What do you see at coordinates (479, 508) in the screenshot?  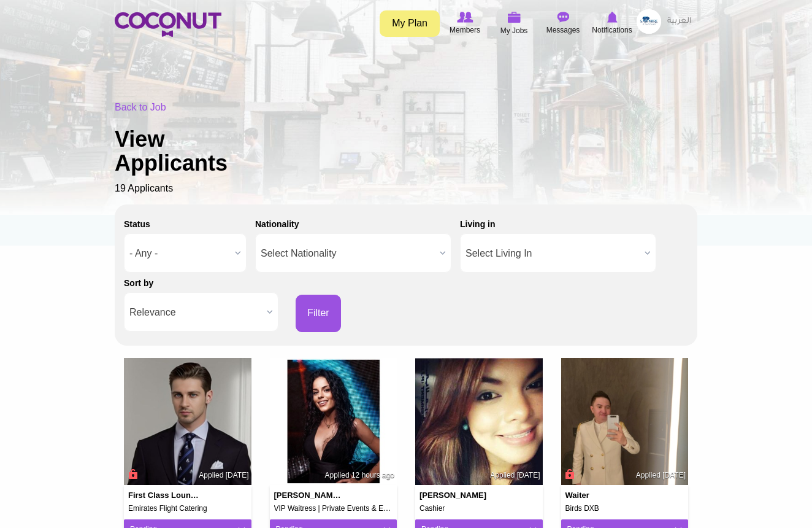 I see `h5: Cashier` at bounding box center [479, 508].